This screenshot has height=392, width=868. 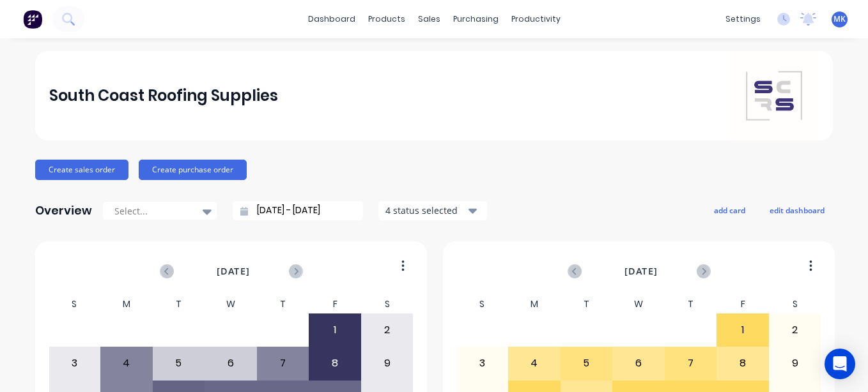 What do you see at coordinates (840, 364) in the screenshot?
I see `div: Open Intercom Messenger` at bounding box center [840, 364].